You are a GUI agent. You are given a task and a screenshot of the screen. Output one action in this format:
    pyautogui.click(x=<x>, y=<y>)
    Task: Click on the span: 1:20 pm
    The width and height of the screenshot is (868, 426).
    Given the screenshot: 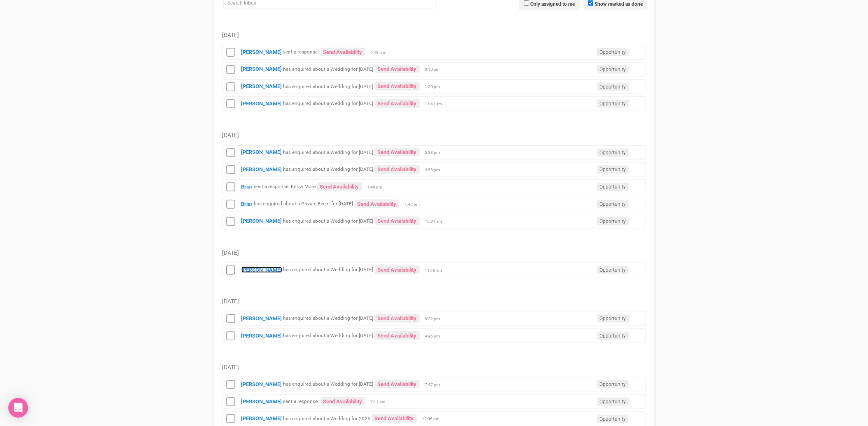 What is the action you would take?
    pyautogui.click(x=435, y=87)
    